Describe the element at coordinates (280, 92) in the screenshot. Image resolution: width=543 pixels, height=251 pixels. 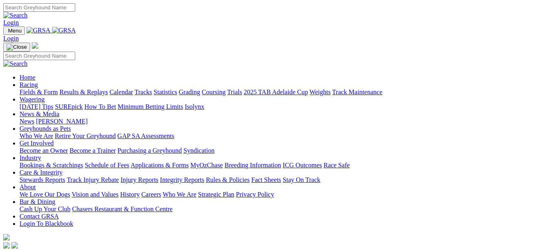
I see `div: Racing` at that location.